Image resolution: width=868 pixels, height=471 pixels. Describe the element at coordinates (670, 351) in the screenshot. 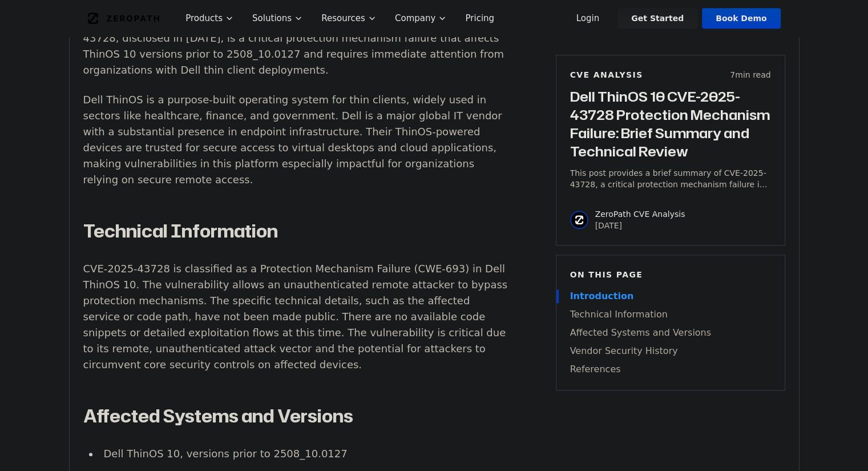

I see `a: Vendor Security History` at that location.